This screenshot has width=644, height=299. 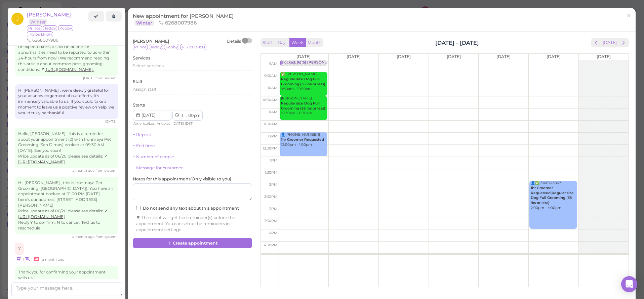 I want to click on div: Thank you for confirming your appointment with us!, so click(x=67, y=275).